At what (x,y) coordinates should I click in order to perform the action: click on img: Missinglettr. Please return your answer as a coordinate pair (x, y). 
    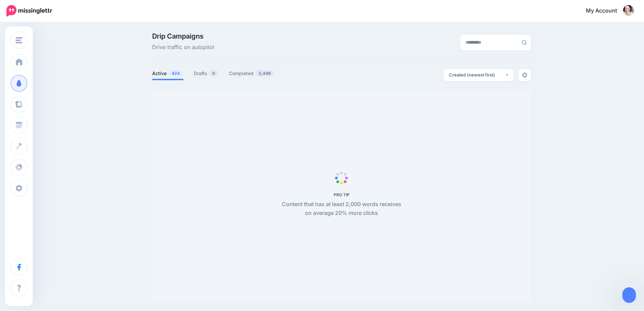
    Looking at the image, I should click on (29, 11).